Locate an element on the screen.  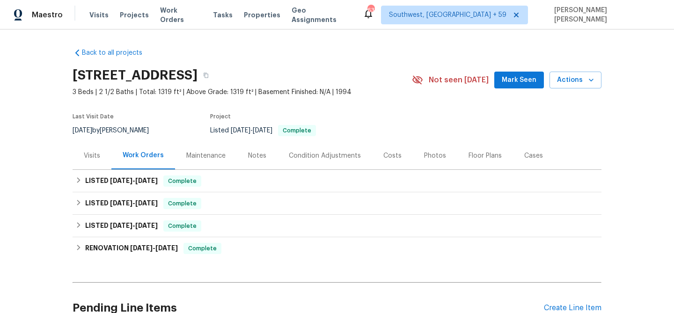
div: Cases is located at coordinates (534, 156).